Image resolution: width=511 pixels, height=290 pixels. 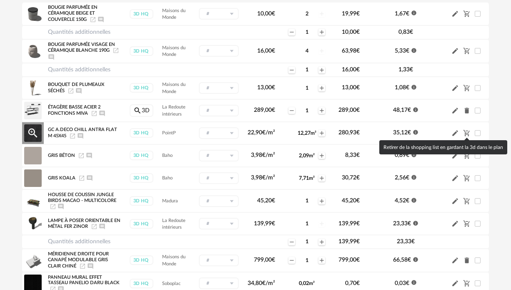 I want to click on span: GC A.DECO CHILL ANTRA FLAT M 45X45, so click(x=83, y=133).